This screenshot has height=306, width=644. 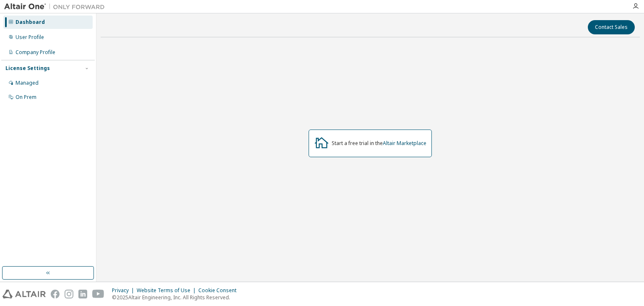 I want to click on img: altair_logo.svg, so click(x=24, y=294).